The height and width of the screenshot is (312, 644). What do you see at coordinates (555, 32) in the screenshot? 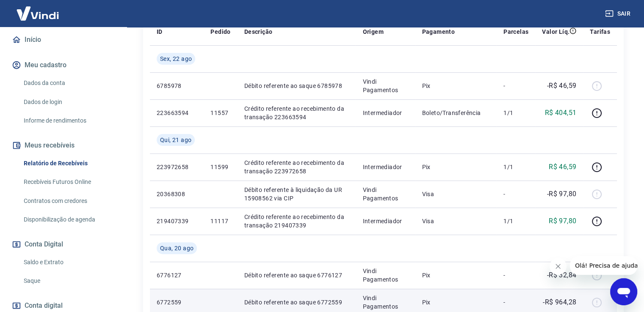
I see `p: Valor Líq.` at bounding box center [555, 32].